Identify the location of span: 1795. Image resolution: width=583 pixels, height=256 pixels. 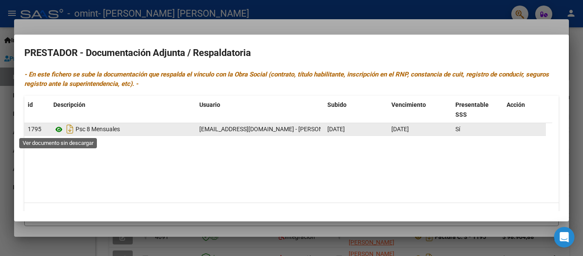
(35, 129).